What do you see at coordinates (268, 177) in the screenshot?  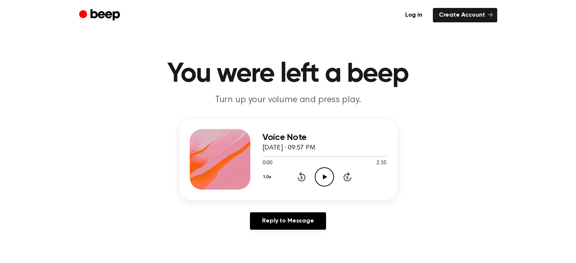 I see `button: 1.0x` at bounding box center [268, 177].